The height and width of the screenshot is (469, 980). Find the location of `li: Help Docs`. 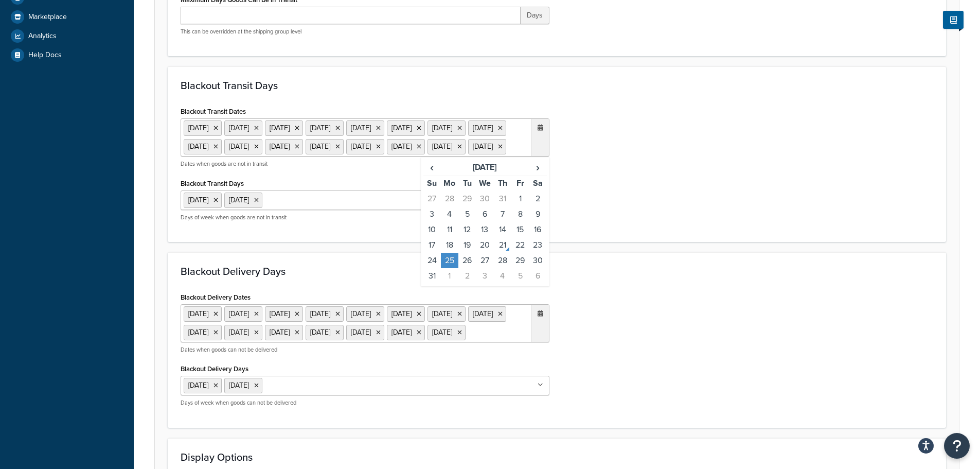

li: Help Docs is located at coordinates (67, 55).